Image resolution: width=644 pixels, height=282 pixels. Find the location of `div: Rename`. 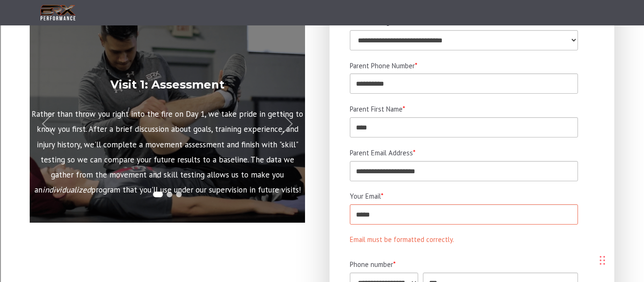

div: Rename is located at coordinates (322, 59).